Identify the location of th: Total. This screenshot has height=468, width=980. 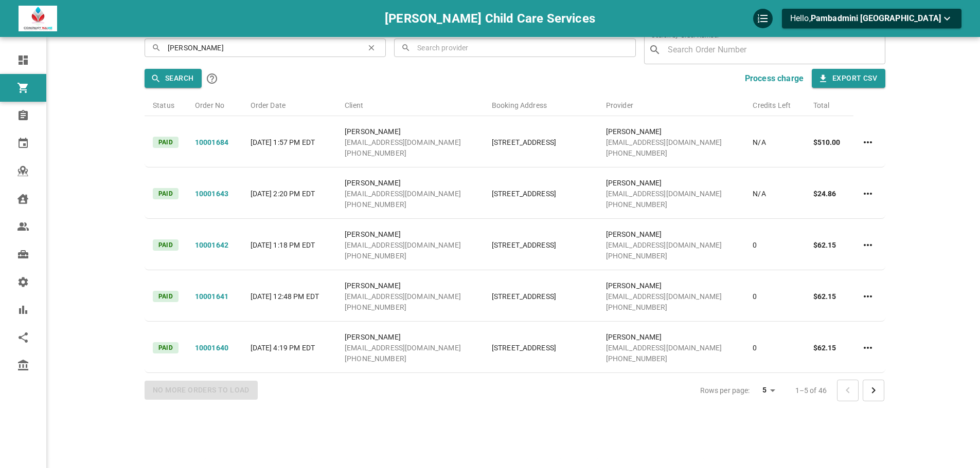
(829, 104).